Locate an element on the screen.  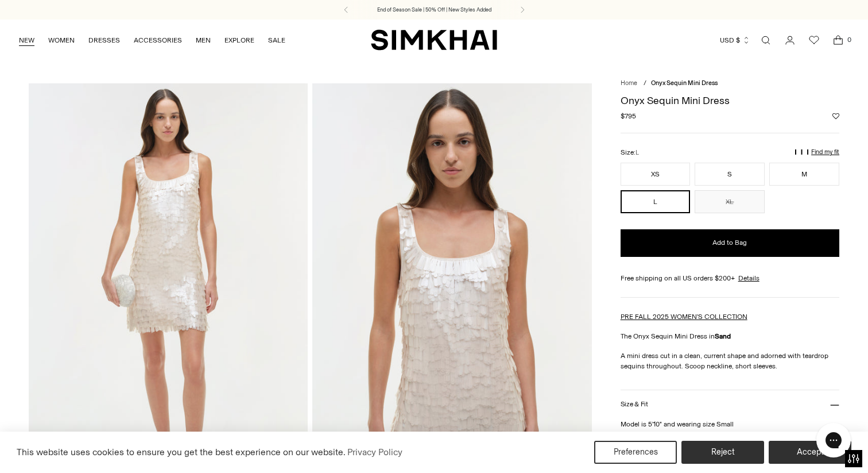
button: XL is located at coordinates (730, 202).